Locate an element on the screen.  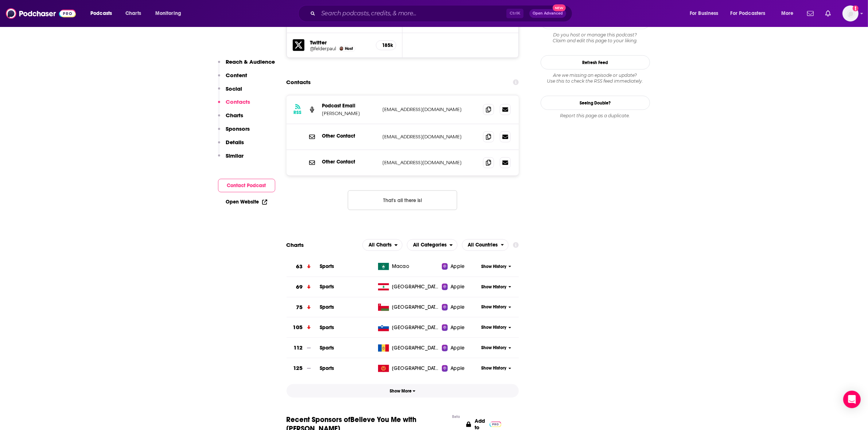
span: For Business is located at coordinates (704, 14).